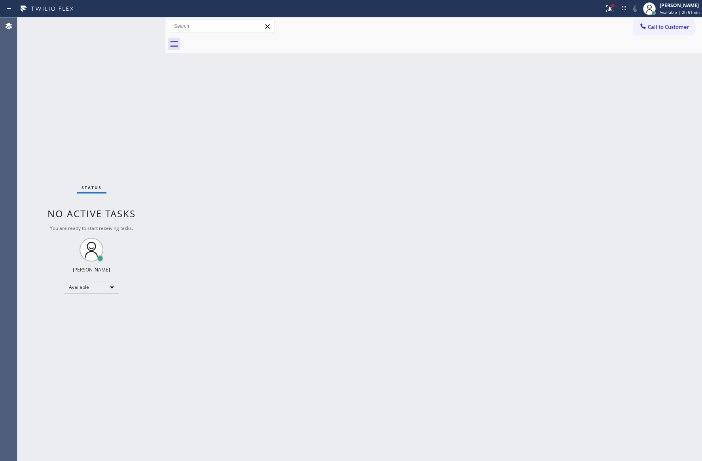 This screenshot has width=702, height=461. Describe the element at coordinates (635, 9) in the screenshot. I see `button: Mute` at that location.